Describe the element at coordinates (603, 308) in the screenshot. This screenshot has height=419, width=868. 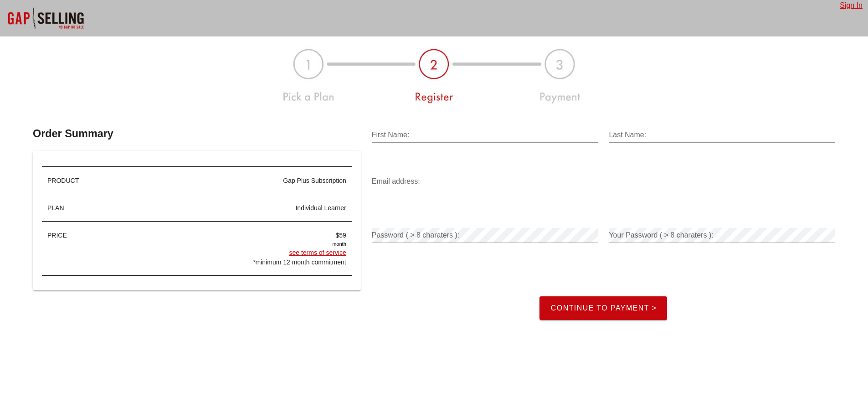
I see `button: Continue to Payment >` at that location.